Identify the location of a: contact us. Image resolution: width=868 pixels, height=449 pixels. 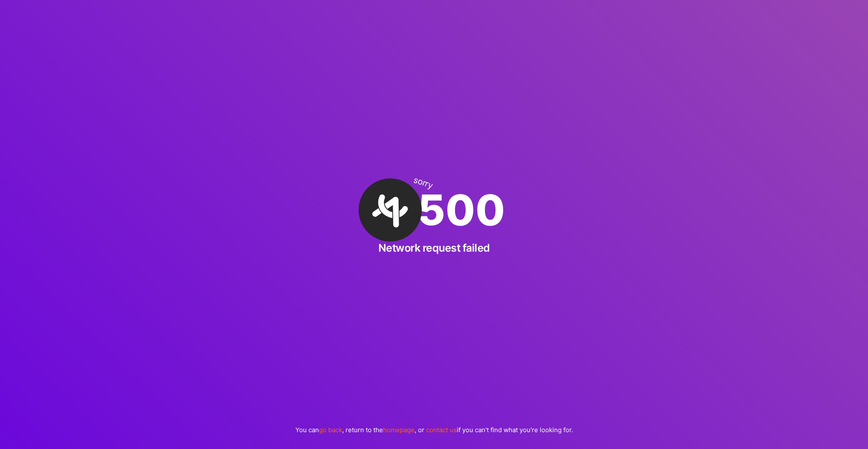
(441, 430).